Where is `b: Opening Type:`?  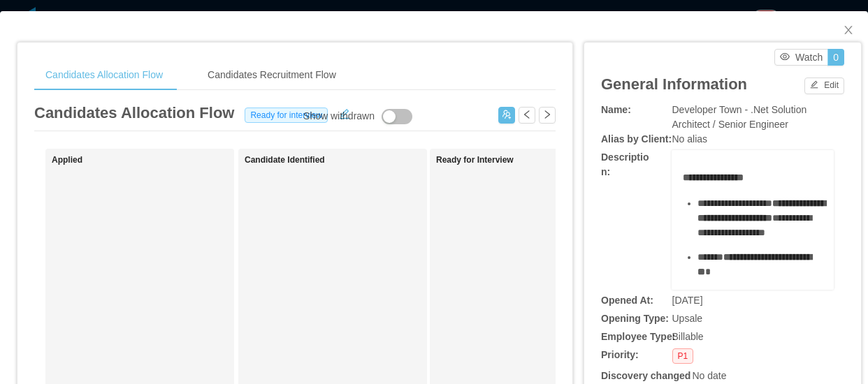 b: Opening Type: is located at coordinates (634, 318).